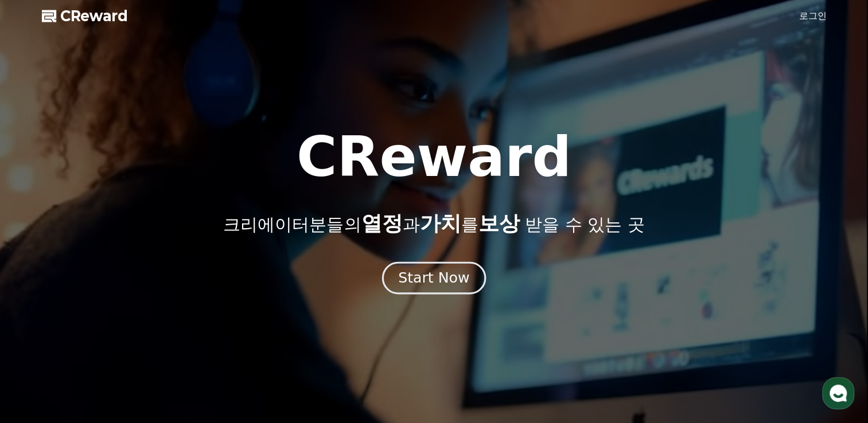 The image size is (868, 423). Describe the element at coordinates (39, 342) in the screenshot. I see `a: 홈` at that location.